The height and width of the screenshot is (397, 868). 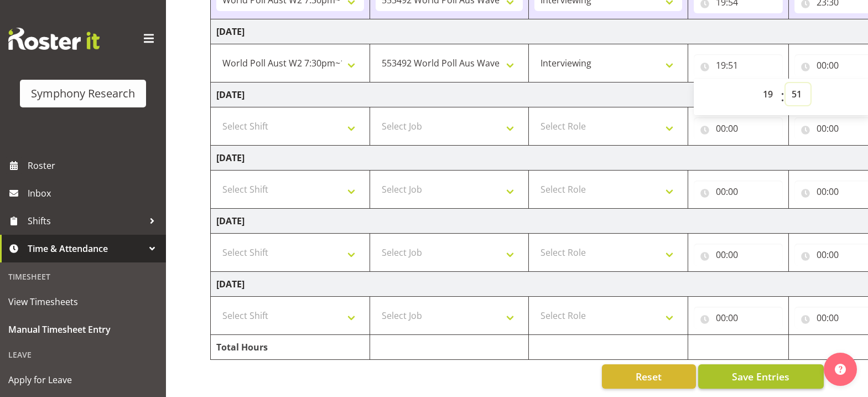 I want to click on span: Manual Timesheet Entry, so click(x=83, y=329).